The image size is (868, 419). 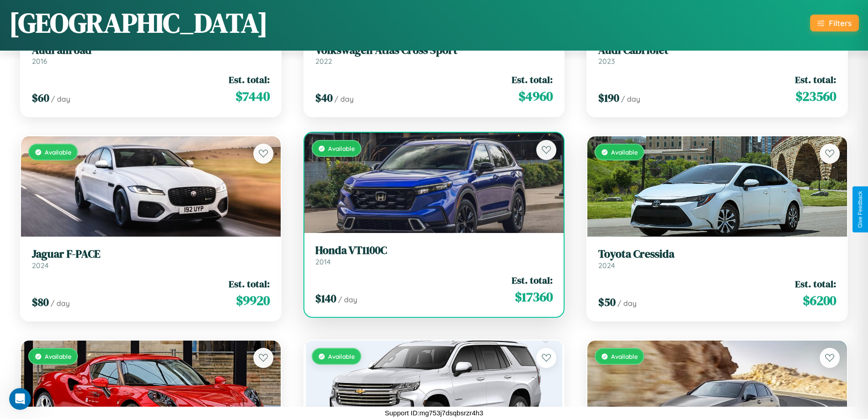 What do you see at coordinates (253, 301) in the screenshot?
I see `span: $ 9920` at bounding box center [253, 301].